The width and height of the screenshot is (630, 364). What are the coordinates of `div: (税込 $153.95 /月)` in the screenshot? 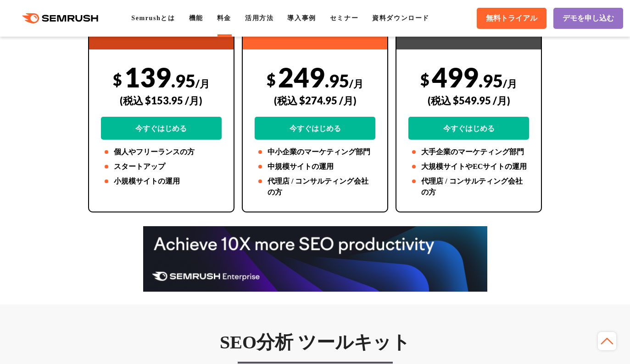 It's located at (161, 100).